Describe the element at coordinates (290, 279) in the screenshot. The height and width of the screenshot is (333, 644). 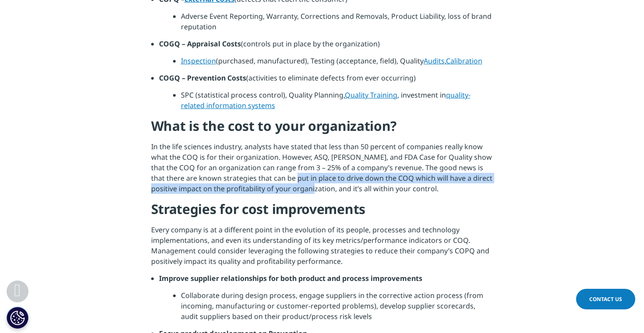
I see `strong: Improve supplier relationships for both product and process improvements` at that location.